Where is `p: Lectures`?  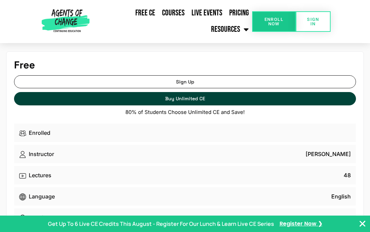 p: Lectures is located at coordinates (40, 175).